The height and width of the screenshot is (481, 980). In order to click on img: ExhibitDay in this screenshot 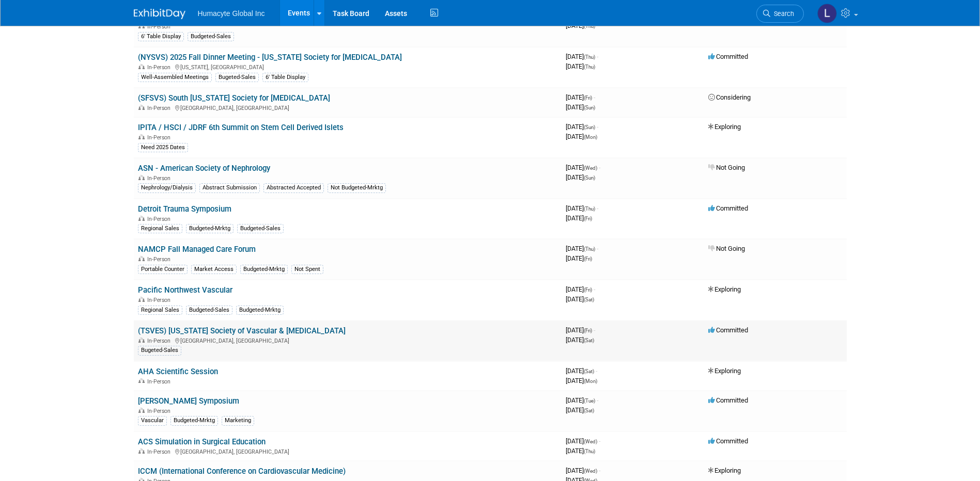, I will do `click(160, 14)`.